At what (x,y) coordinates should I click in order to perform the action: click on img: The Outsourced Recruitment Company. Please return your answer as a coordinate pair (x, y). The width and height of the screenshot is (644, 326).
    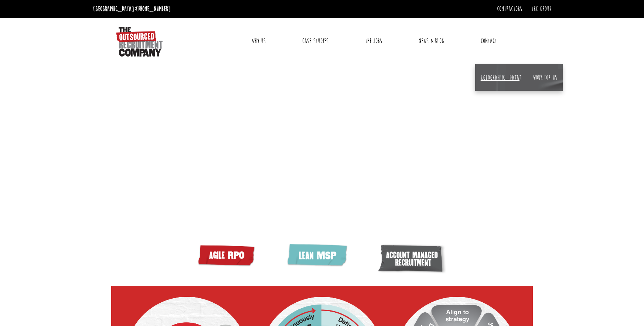
    Looking at the image, I should click on (139, 42).